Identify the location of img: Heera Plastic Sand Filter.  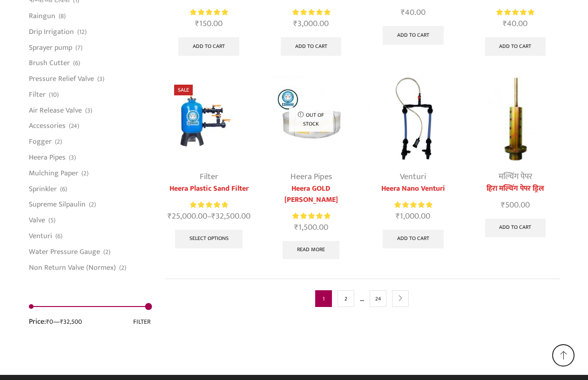
(208, 119).